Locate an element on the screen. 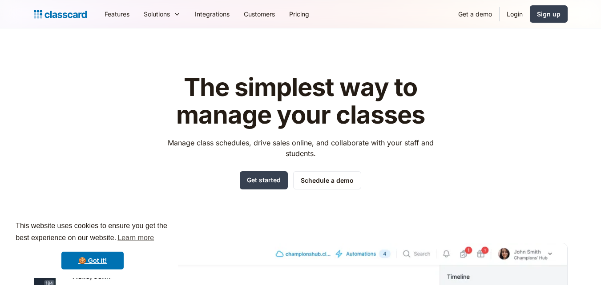 This screenshot has height=285, width=601. a: dismiss cookie message is located at coordinates (93, 261).